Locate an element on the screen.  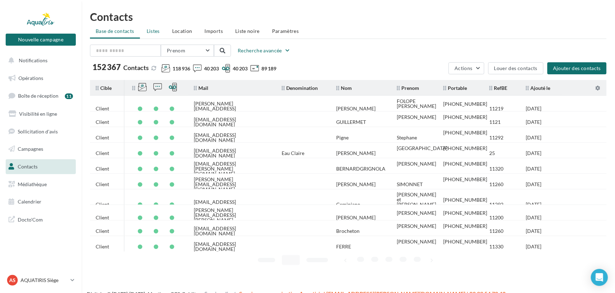
a: Opérations is located at coordinates (41, 78).